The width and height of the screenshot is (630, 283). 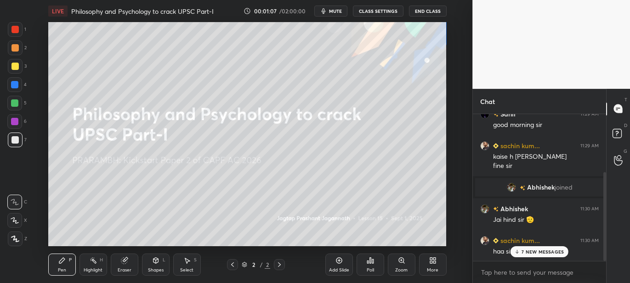 What do you see at coordinates (17, 103) in the screenshot?
I see `div: 5` at bounding box center [17, 103].